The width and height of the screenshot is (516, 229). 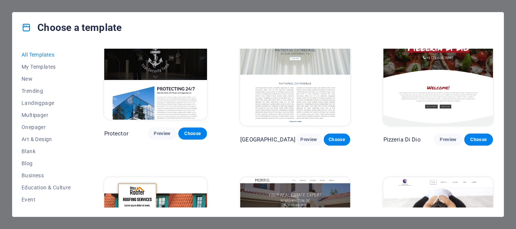 What do you see at coordinates (46, 55) in the screenshot?
I see `span: All Templates` at bounding box center [46, 55].